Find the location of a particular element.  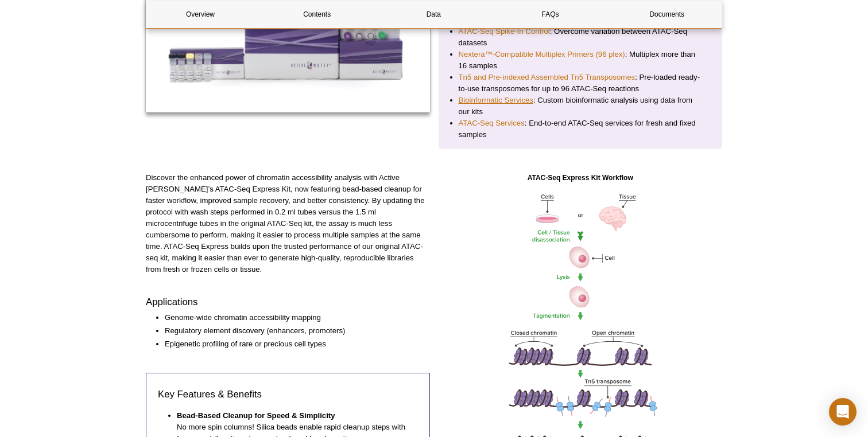

li: Genome-wide chromatin accessibility mapping is located at coordinates (292, 318).